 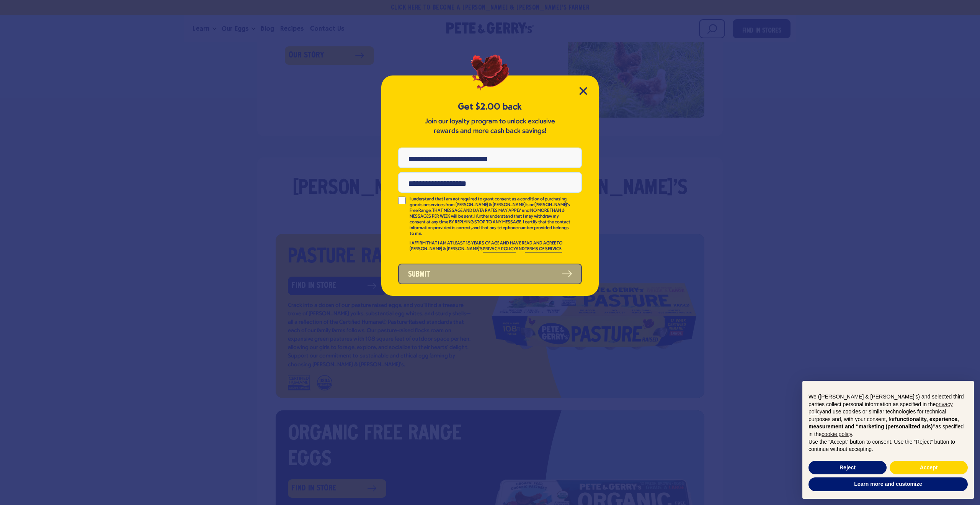 I want to click on a: TERMS OF SERVICE., so click(x=543, y=250).